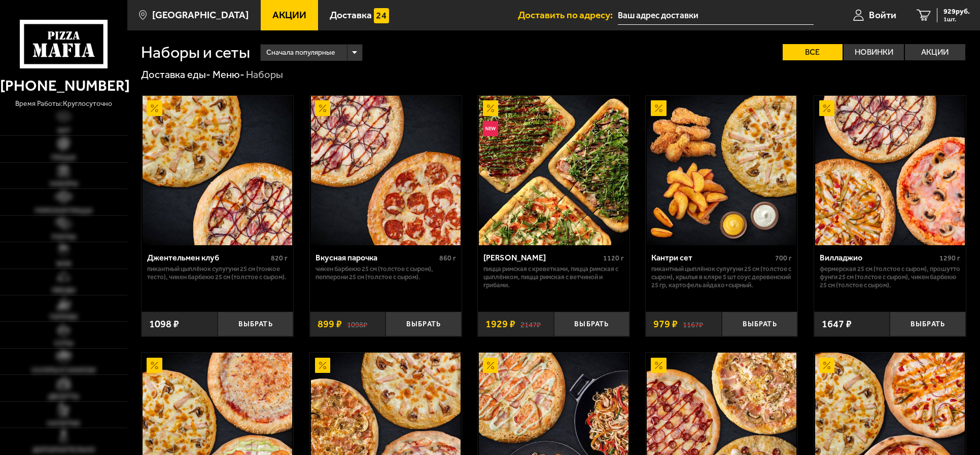  What do you see at coordinates (568, 14) in the screenshot?
I see `span: Доставить по адресу:` at bounding box center [568, 14].